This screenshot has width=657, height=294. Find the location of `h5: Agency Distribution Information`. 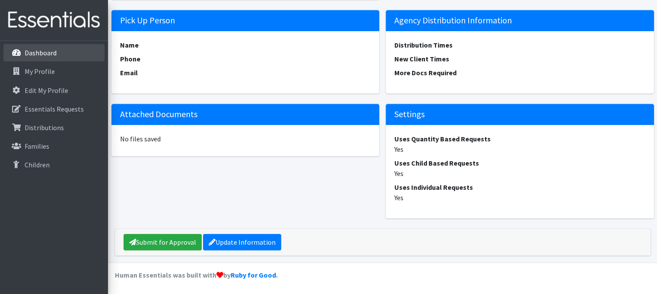

h5: Agency Distribution Information is located at coordinates (519, 20).